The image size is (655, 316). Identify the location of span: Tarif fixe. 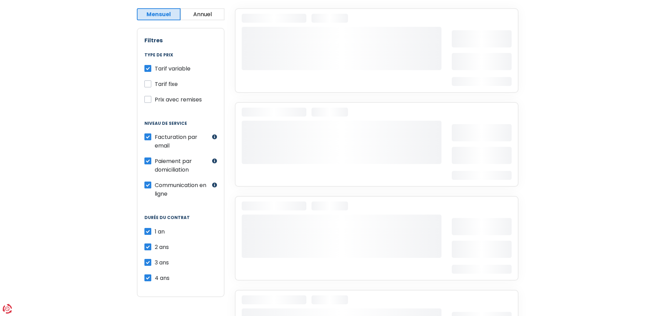
(166, 84).